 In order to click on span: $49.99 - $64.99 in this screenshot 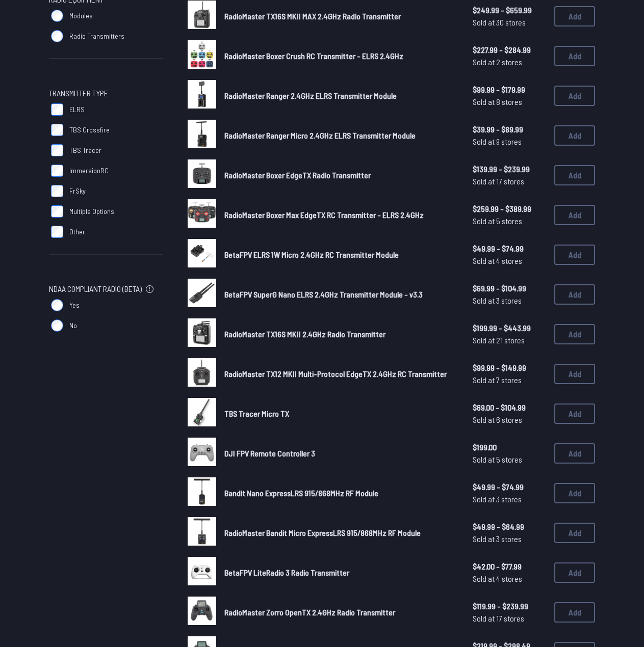, I will do `click(509, 527)`.